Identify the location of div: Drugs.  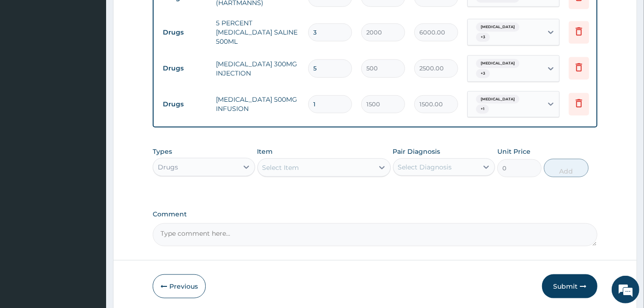
(168, 167).